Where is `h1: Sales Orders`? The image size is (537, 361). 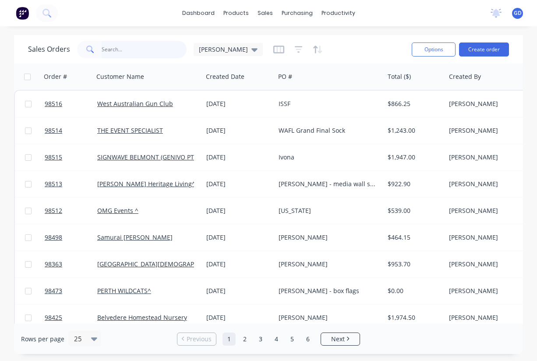 h1: Sales Orders is located at coordinates (49, 49).